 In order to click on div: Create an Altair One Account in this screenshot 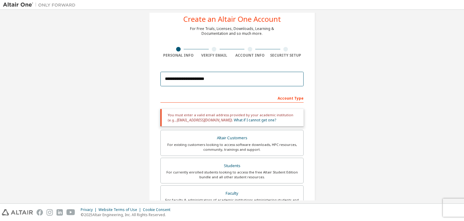, I will do `click(232, 19)`.